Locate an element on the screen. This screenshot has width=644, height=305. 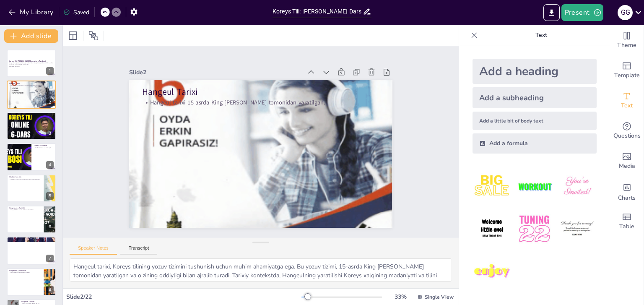
span: Theme is located at coordinates (627, 46).